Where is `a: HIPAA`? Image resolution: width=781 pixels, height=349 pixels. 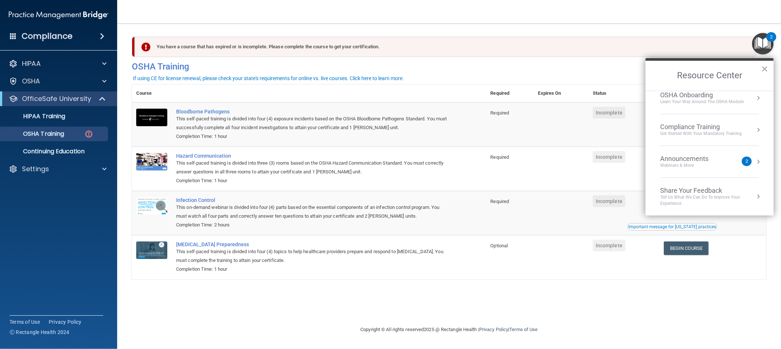 a: HIPAA is located at coordinates (58, 64).